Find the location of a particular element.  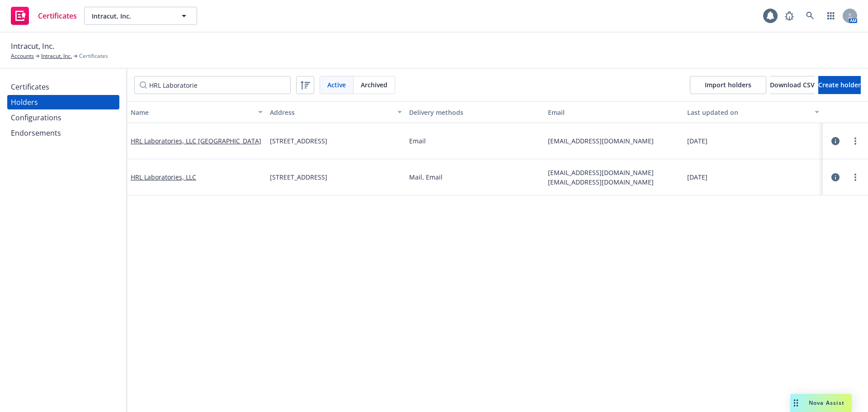

button: Create holder is located at coordinates (840, 85).